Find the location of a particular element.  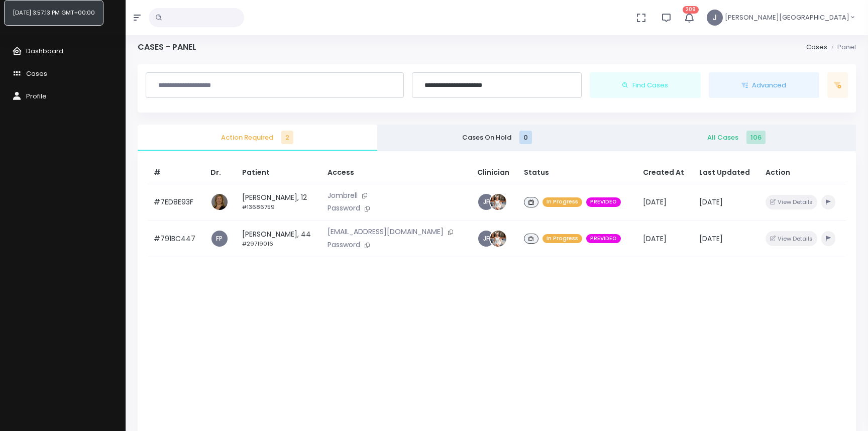

td: #791BC447 is located at coordinates (176, 239).